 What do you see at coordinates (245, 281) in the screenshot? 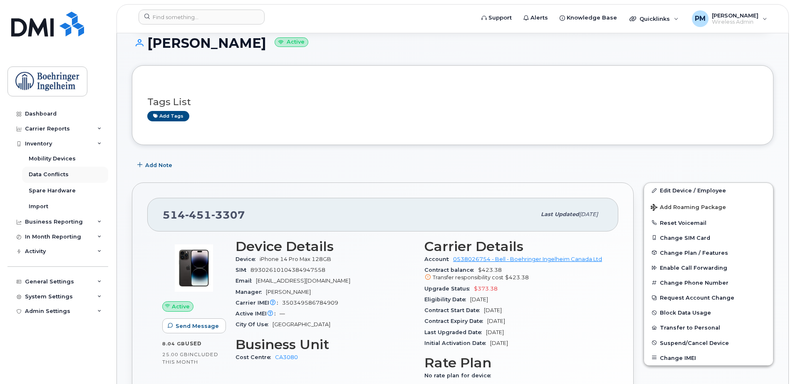
I see `span: Email` at bounding box center [245, 281].